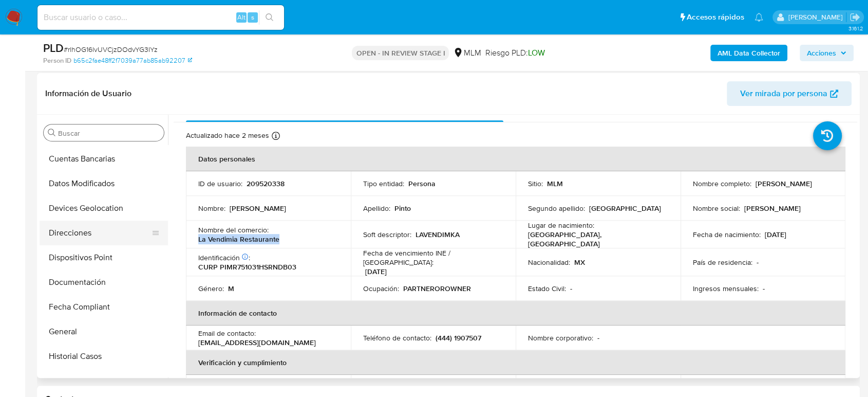 The width and height of the screenshot is (868, 397). What do you see at coordinates (388, 234) in the screenshot?
I see `p: Soft descriptor :` at bounding box center [388, 234].